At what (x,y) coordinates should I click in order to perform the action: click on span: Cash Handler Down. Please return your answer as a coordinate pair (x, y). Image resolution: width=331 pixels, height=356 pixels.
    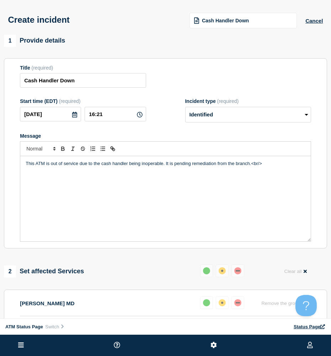
    Looking at the image, I should click on (225, 21).